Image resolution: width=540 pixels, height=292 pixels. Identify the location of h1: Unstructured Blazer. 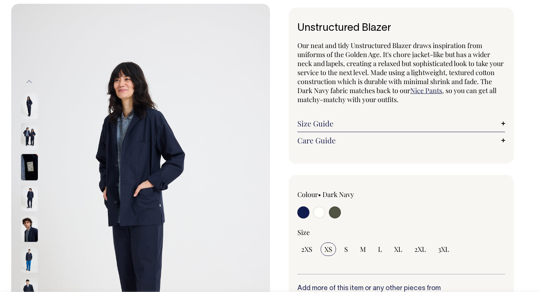
(401, 28).